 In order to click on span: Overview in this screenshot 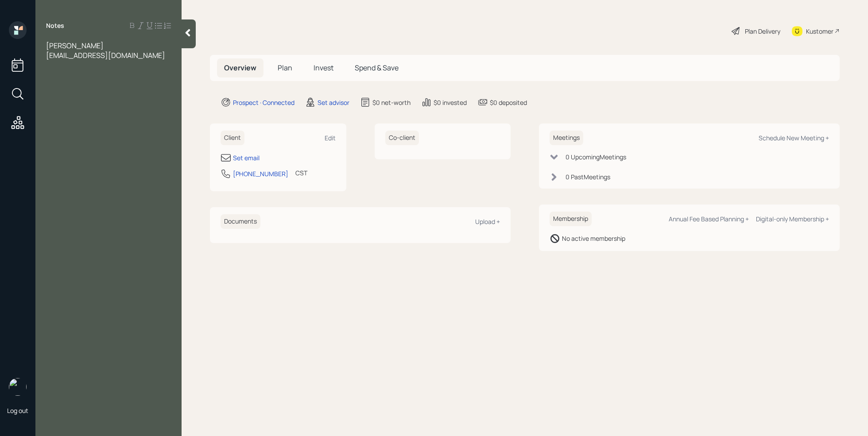, I will do `click(240, 68)`.